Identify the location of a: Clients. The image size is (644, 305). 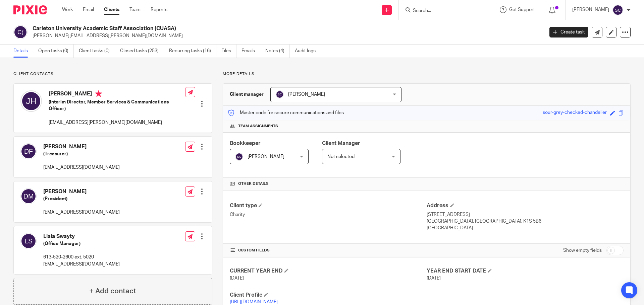
(112, 10).